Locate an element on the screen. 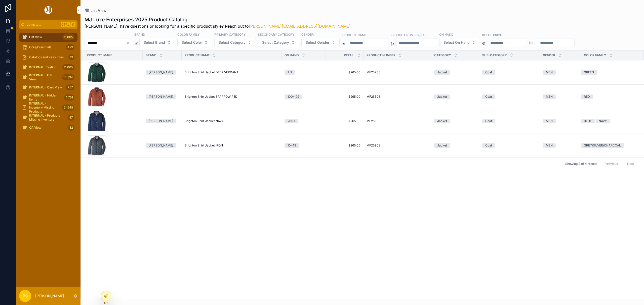  a: List View11,005 is located at coordinates (48, 37).